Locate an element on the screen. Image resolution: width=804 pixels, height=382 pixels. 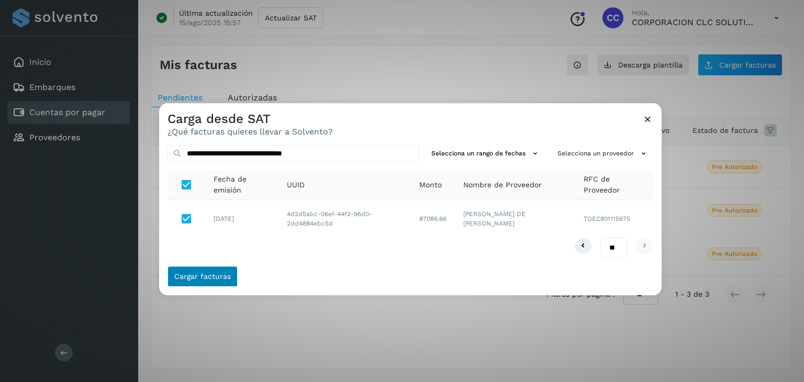
span: Monto is located at coordinates (430, 185).